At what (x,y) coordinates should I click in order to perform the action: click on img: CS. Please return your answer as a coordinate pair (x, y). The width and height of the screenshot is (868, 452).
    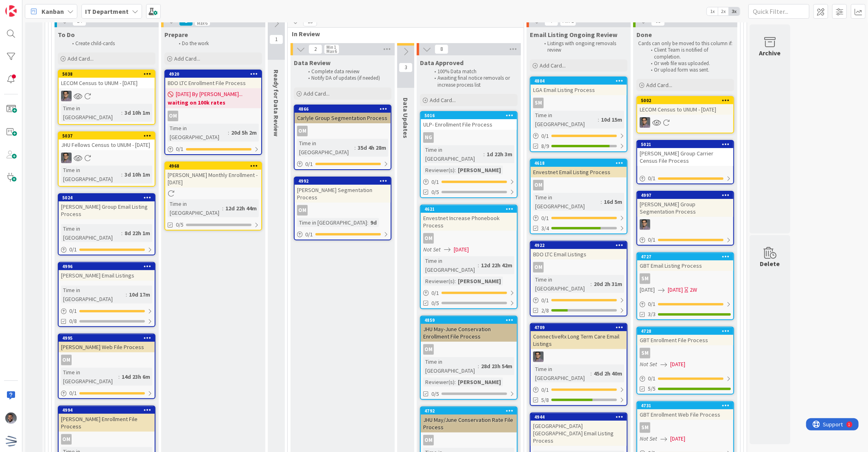
    Looking at the image, I should click on (645, 122).